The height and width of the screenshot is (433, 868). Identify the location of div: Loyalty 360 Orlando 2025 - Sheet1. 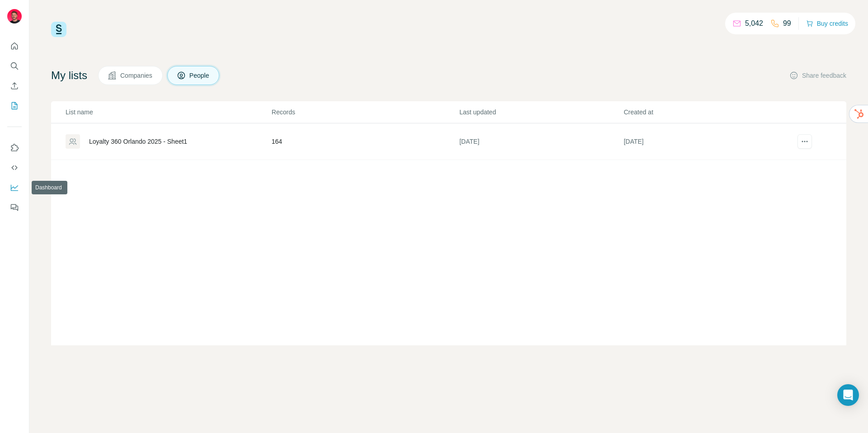
(138, 141).